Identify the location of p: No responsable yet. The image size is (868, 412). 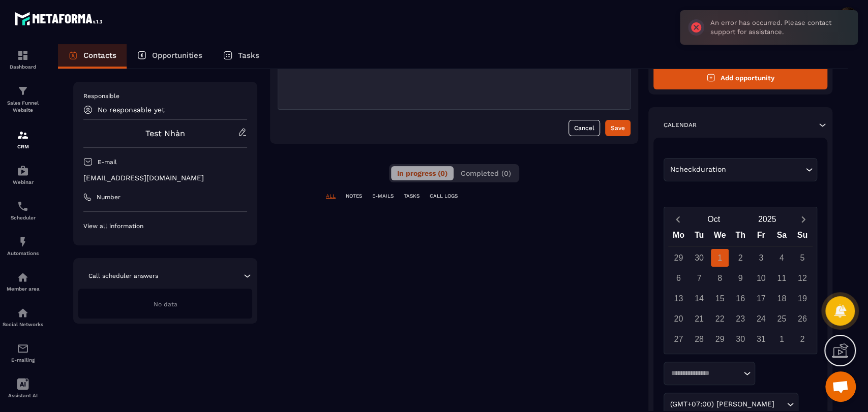
(131, 110).